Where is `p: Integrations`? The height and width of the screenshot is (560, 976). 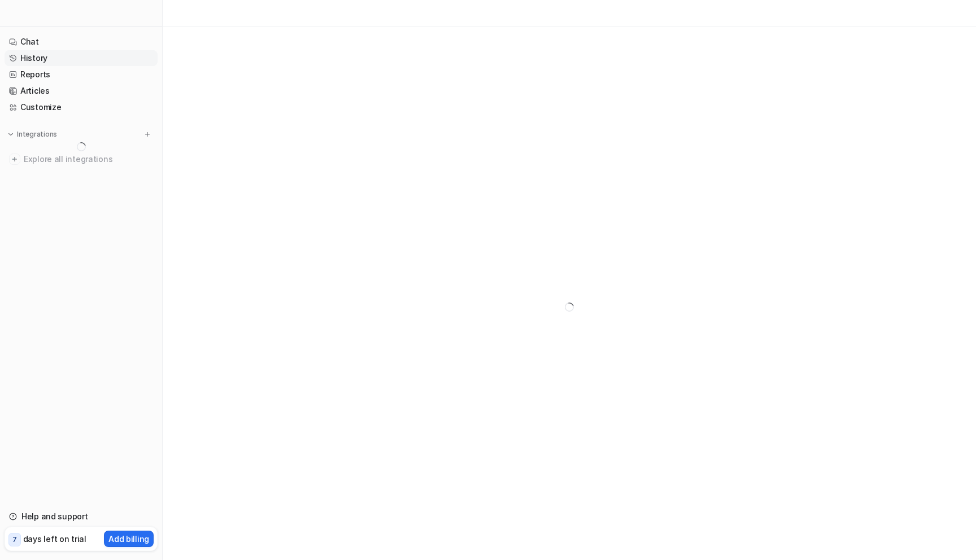
p: Integrations is located at coordinates (37, 134).